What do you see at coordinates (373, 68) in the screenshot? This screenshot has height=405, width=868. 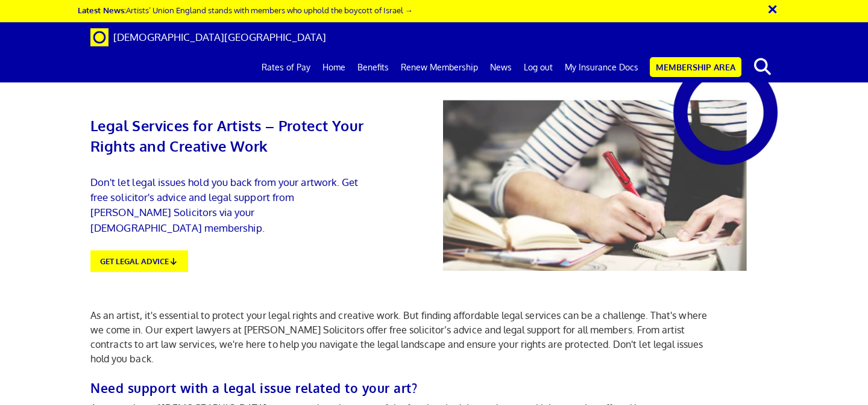 I see `a: Benefits` at bounding box center [373, 68].